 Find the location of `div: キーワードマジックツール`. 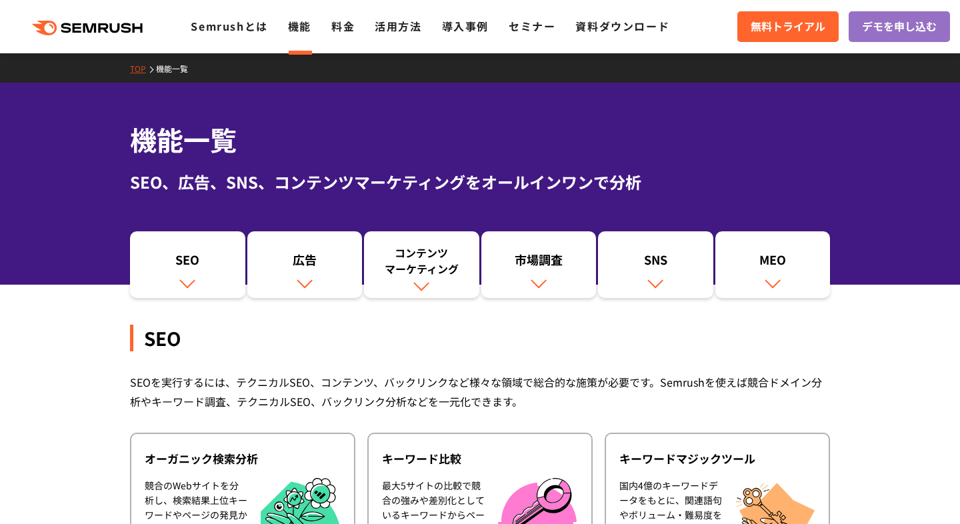

div: キーワードマジックツール is located at coordinates (718, 459).